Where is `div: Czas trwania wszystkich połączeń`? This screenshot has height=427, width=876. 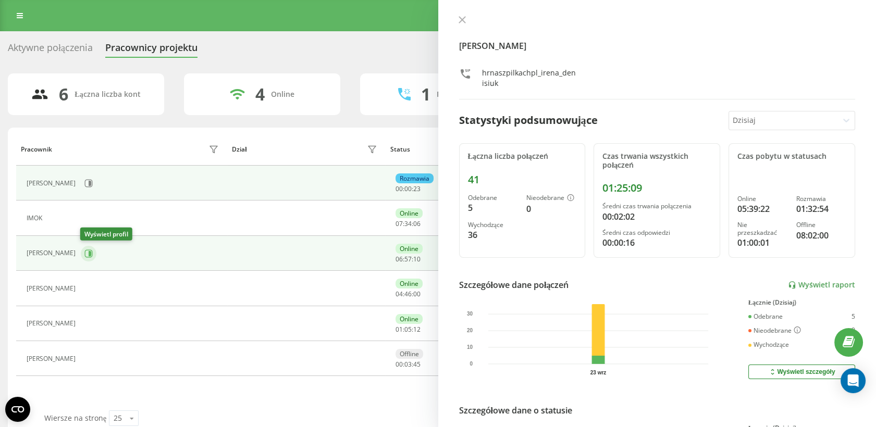 div: Czas trwania wszystkich połączeń is located at coordinates (657, 161).